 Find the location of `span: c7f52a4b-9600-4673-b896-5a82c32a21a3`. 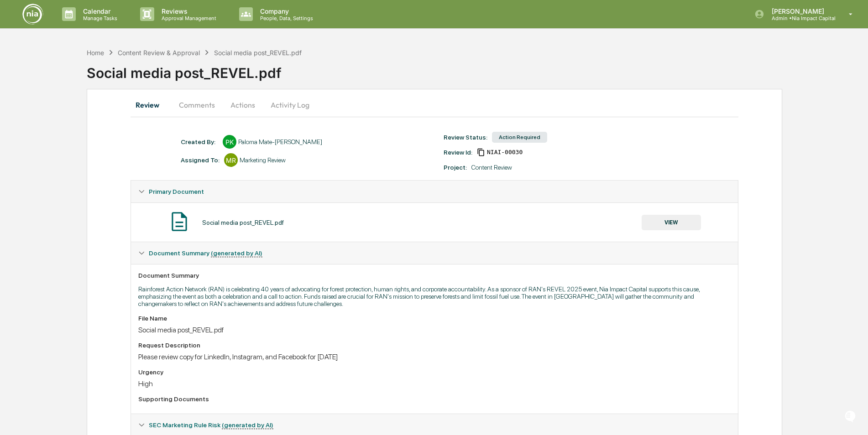

span: c7f52a4b-9600-4673-b896-5a82c32a21a3 is located at coordinates (504, 153).